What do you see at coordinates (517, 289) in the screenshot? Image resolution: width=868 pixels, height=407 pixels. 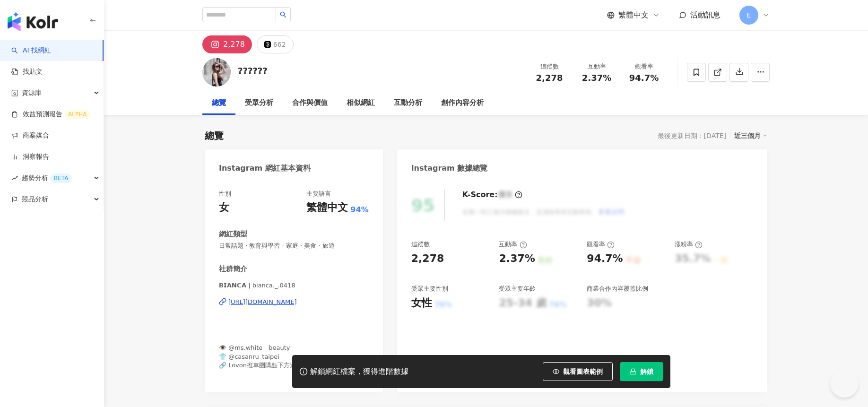 I see `div: 受眾主要年齡` at bounding box center [517, 289].